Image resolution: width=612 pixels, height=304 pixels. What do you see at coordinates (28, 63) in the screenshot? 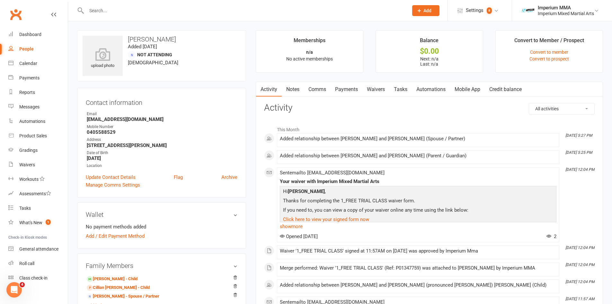
I see `div: Calendar` at bounding box center [28, 63].